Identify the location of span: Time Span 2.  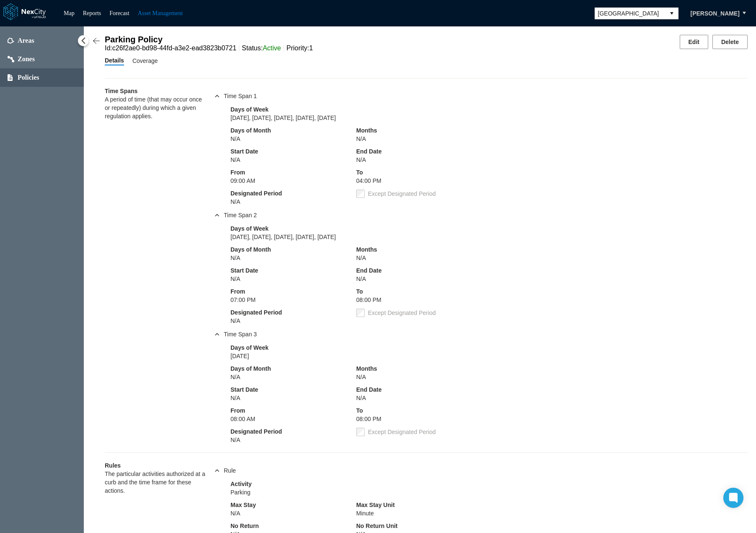
(240, 215).